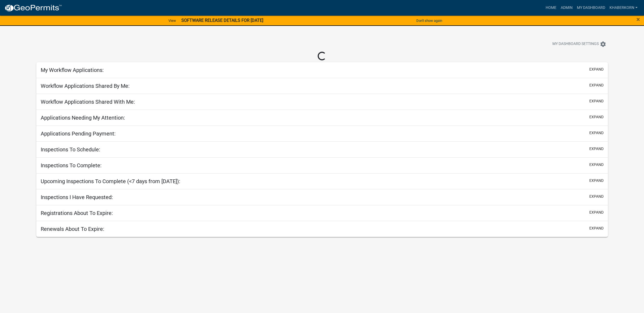 This screenshot has width=644, height=313. I want to click on h5: Applications Needing My Attention:, so click(83, 118).